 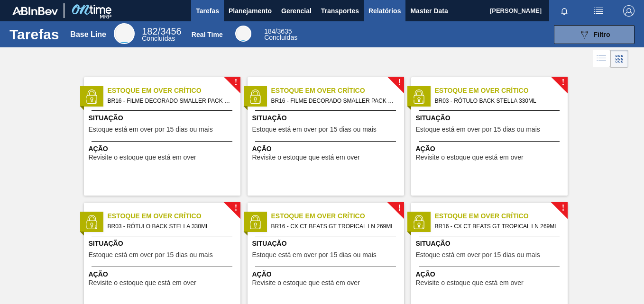 What do you see at coordinates (340, 11) in the screenshot?
I see `span: Transportes` at bounding box center [340, 11].